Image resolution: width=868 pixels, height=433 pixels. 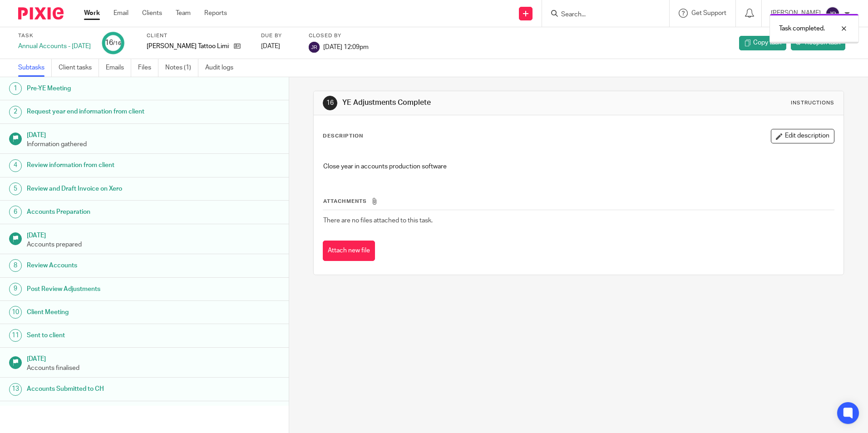 What do you see at coordinates (111, 165) in the screenshot?
I see `h1: Review information from client` at bounding box center [111, 165].